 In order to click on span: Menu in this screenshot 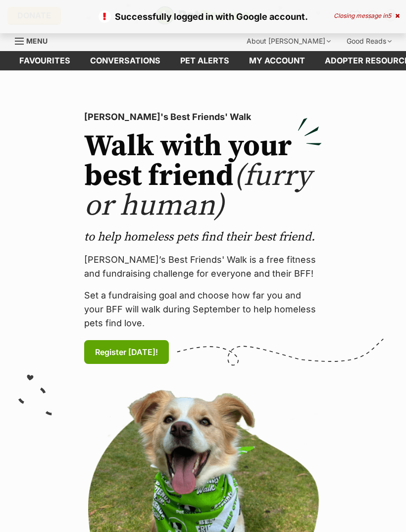, I will do `click(37, 40)`.